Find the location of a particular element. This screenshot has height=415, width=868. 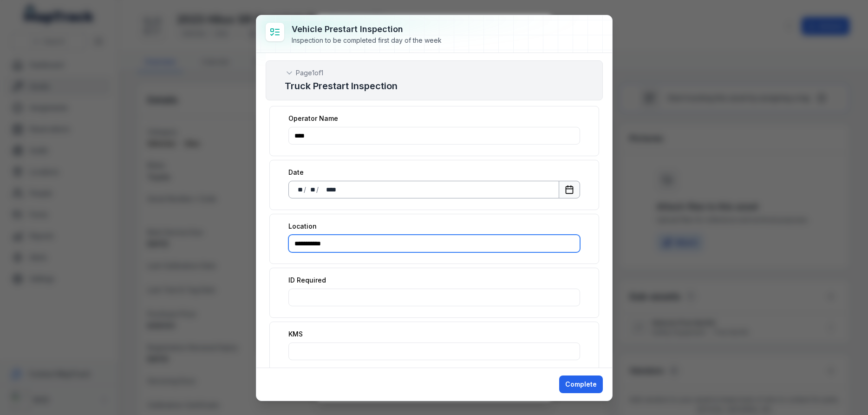

label: Location is located at coordinates (302, 226).